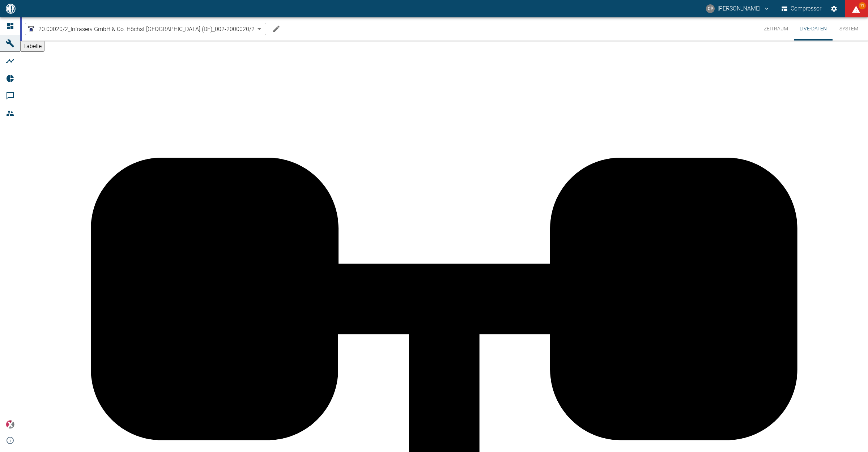 The image size is (868, 452). Describe the element at coordinates (775, 29) in the screenshot. I see `button: Zeitraum` at that location.